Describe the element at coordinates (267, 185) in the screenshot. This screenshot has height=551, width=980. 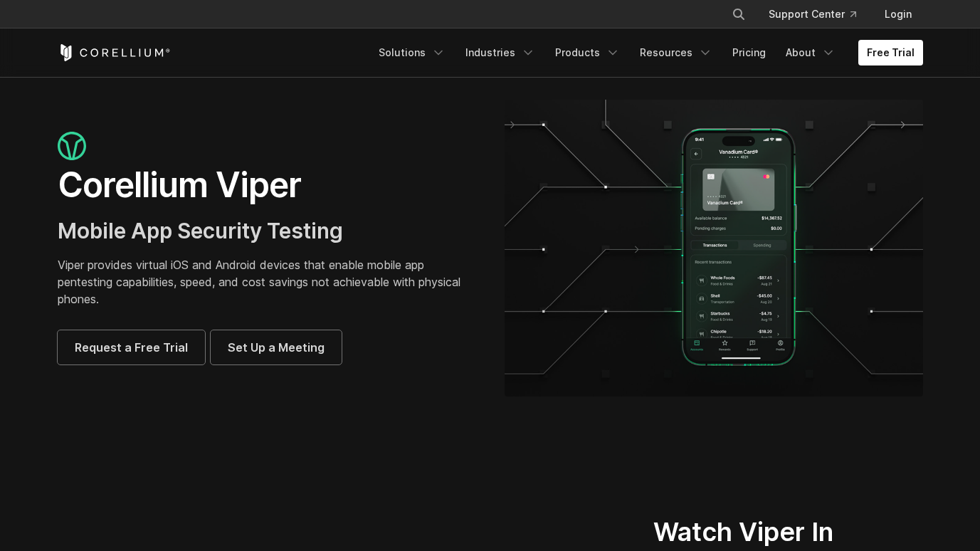
I see `h1: Corellium Viper` at that location.